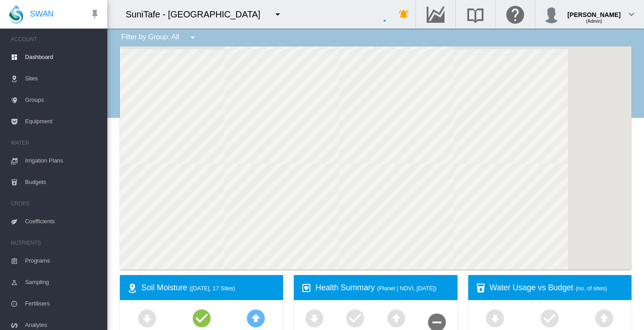 This screenshot has height=330, width=644. I want to click on div: NDVI: Chardonnay SHA, so click(343, 105).